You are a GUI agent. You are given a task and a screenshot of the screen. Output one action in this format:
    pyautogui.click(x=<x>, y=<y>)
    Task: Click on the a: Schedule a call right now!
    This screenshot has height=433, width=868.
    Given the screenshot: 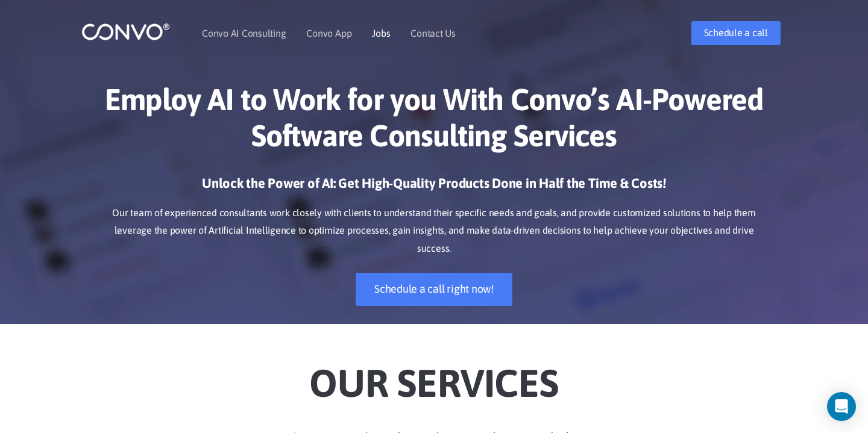 What is the action you would take?
    pyautogui.click(x=434, y=289)
    